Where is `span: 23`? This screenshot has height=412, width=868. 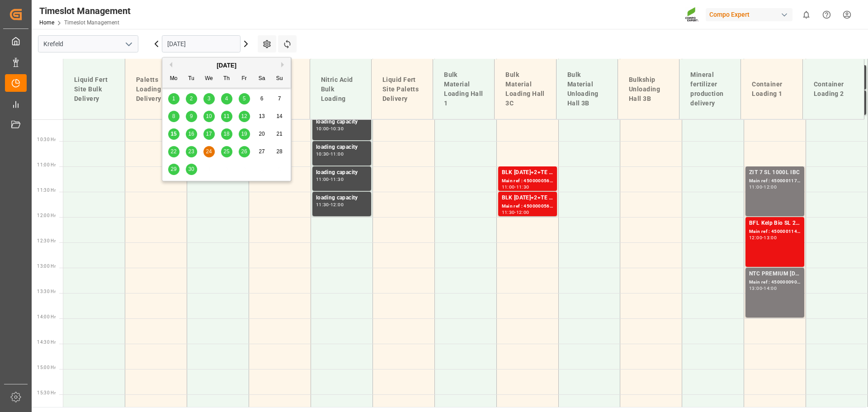
span: 23 is located at coordinates (191, 151).